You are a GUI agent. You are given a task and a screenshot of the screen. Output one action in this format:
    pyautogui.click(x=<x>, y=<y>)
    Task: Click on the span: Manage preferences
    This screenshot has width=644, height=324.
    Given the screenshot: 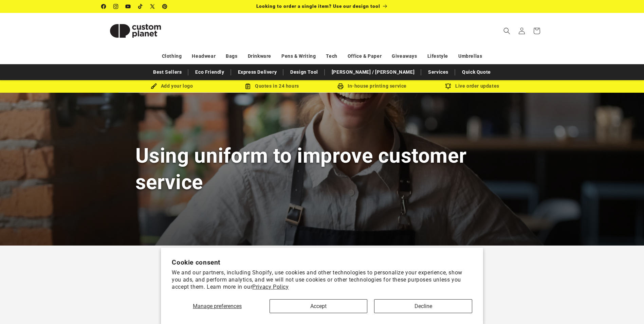 What is the action you would take?
    pyautogui.click(x=217, y=306)
    